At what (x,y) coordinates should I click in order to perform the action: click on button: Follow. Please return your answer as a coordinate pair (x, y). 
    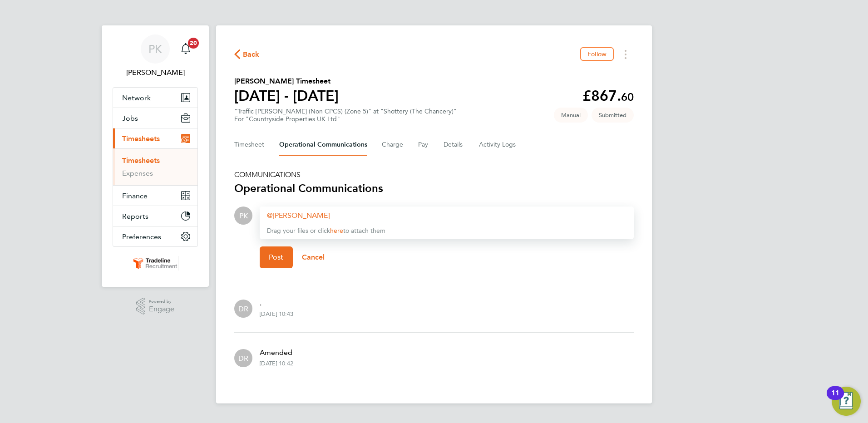
    Looking at the image, I should click on (597, 54).